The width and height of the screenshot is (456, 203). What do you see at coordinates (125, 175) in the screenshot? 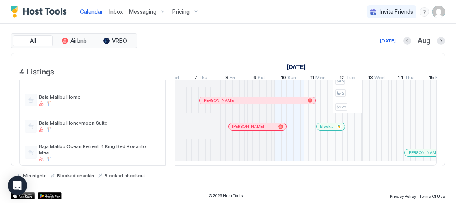
I see `span: Blocked checkout` at bounding box center [125, 175].